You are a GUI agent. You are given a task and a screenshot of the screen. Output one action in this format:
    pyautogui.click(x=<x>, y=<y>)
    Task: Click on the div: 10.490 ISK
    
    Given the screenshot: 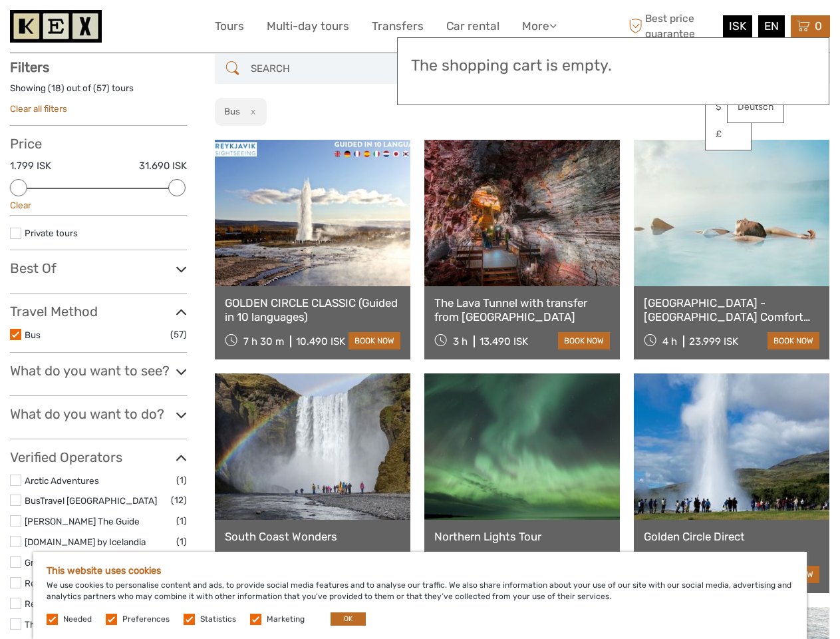 What is the action you would take?
    pyautogui.click(x=321, y=341)
    